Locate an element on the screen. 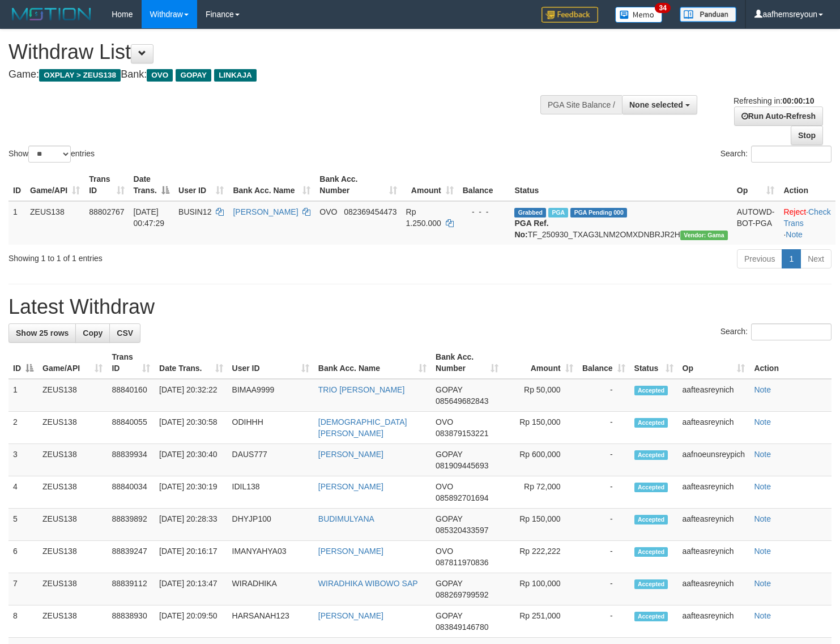 The width and height of the screenshot is (840, 644). button: None selected is located at coordinates (660, 105).